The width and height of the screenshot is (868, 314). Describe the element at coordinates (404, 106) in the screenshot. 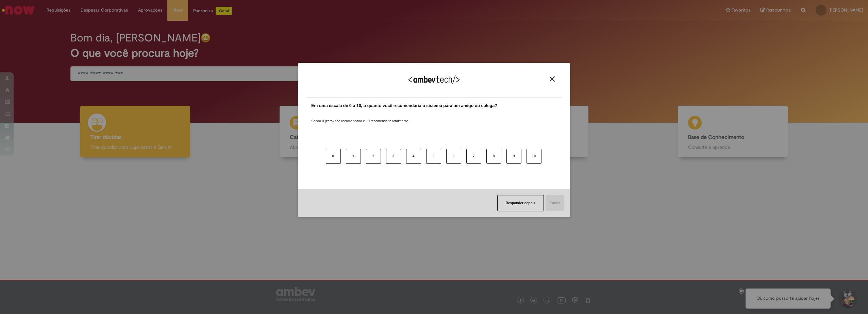

I see `label: Em uma escala de 0 a 10, o quanto você recomendaria o sistema para um amigo ou colega?` at that location.